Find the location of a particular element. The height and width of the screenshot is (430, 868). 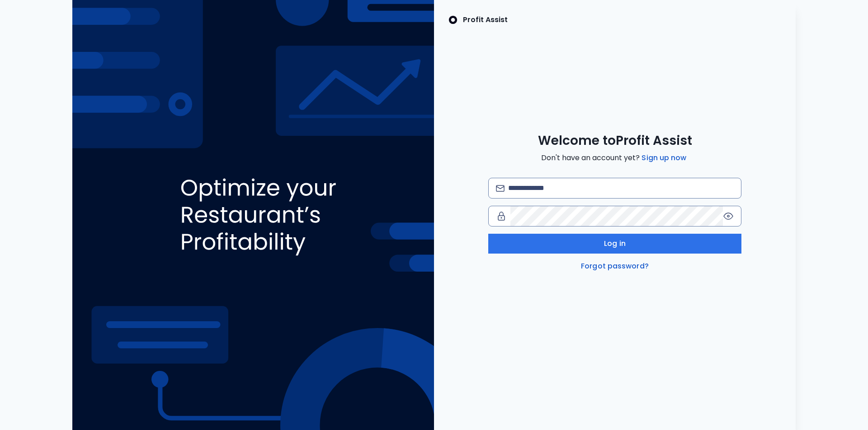

span: Don't have an account yet? is located at coordinates (615, 158).